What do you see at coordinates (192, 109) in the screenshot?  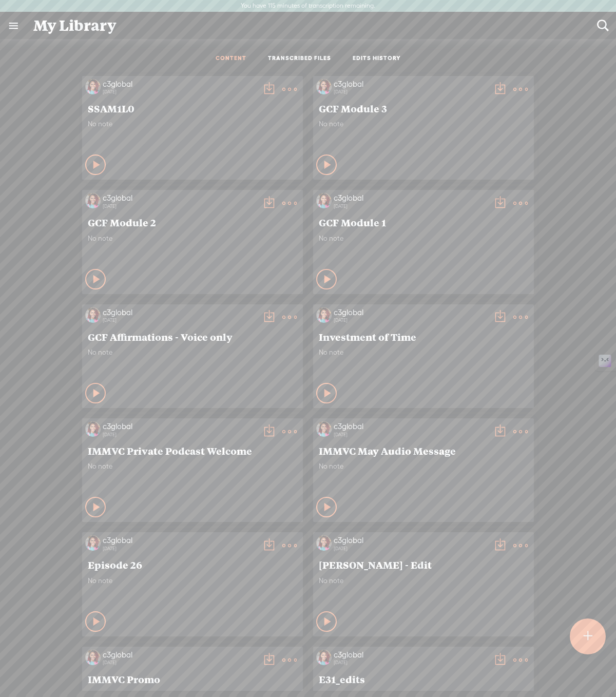 I see `span: SSAM1L0` at bounding box center [192, 109].